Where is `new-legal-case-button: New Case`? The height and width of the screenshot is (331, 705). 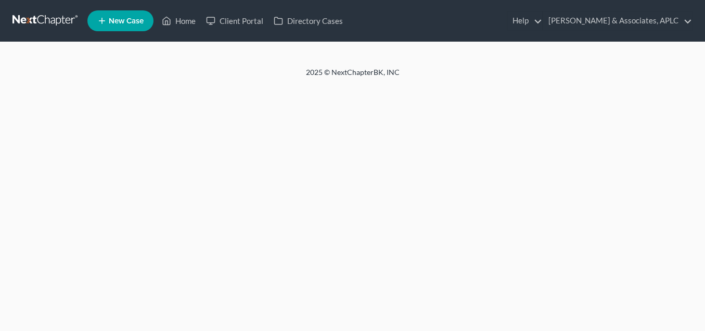 new-legal-case-button: New Case is located at coordinates (120, 21).